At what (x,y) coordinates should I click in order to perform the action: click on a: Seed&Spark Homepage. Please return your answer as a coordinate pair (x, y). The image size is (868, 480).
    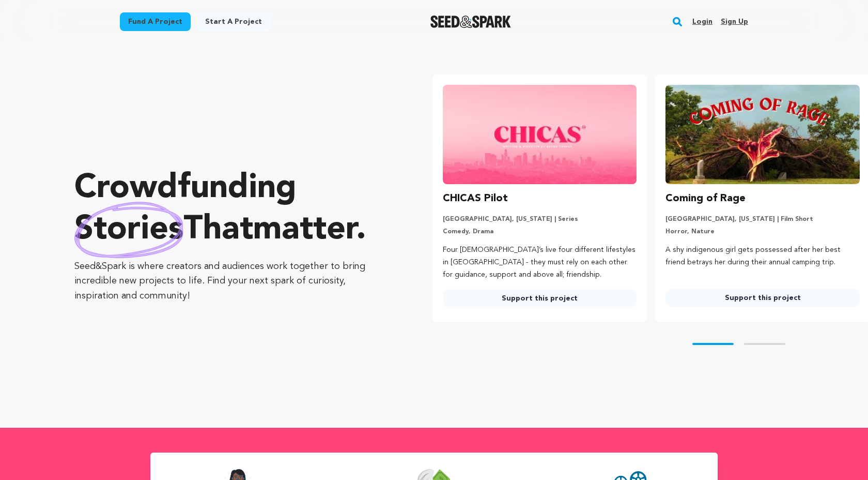
    Looking at the image, I should click on (470, 22).